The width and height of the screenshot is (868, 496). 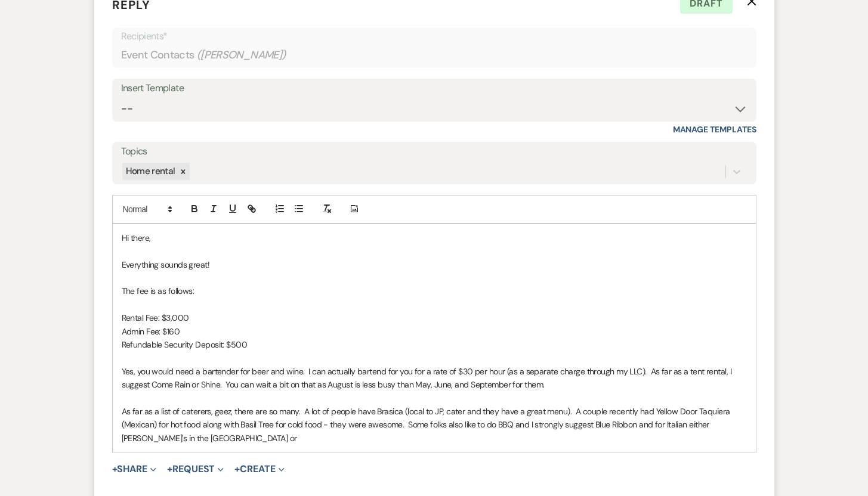 I want to click on p: Admin Fee: $160, so click(x=434, y=331).